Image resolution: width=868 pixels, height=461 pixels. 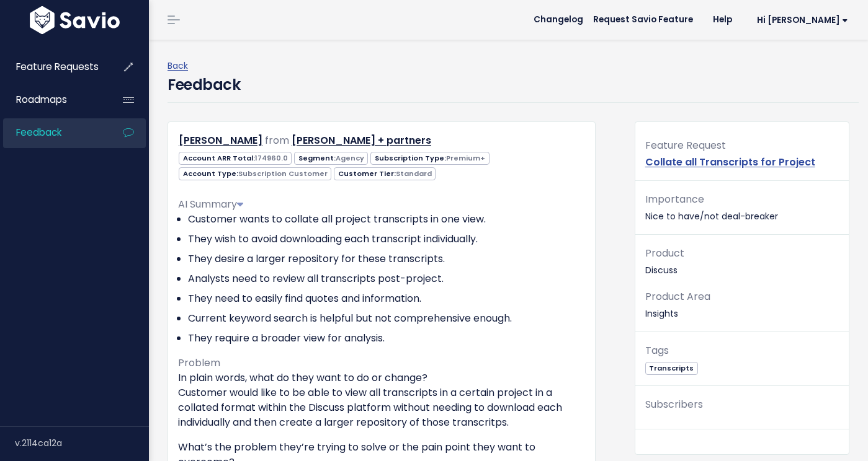 What do you see at coordinates (384, 174) in the screenshot?
I see `span: Customer Tier:` at bounding box center [384, 174].